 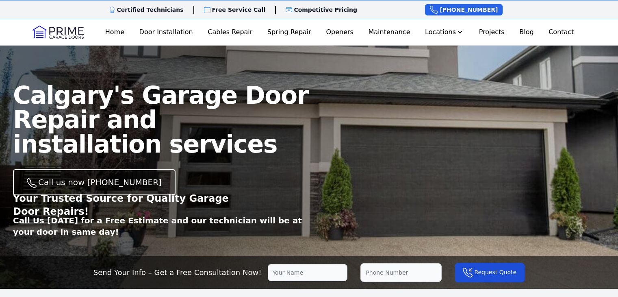 I want to click on img: Logo, so click(x=58, y=32).